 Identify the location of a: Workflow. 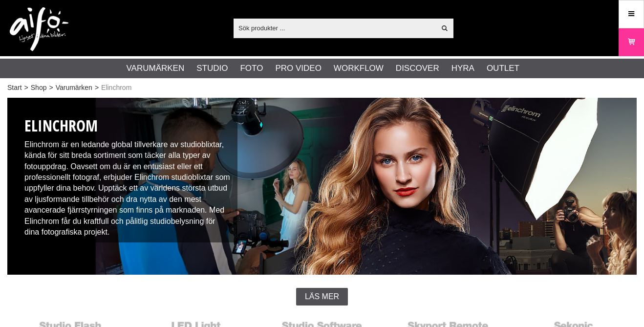
(359, 68).